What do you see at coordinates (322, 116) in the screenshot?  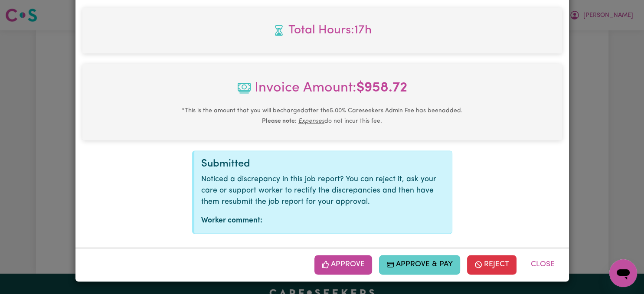 I see `small: This is the amount that you will be charged after the 5.00 % Careseekers Admin Fee has been added...` at bounding box center [322, 116].